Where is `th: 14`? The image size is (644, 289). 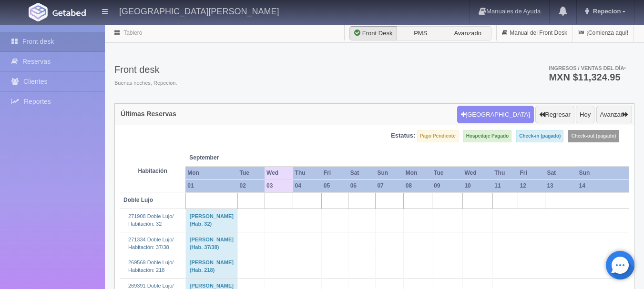 th: 14 is located at coordinates (603, 186).